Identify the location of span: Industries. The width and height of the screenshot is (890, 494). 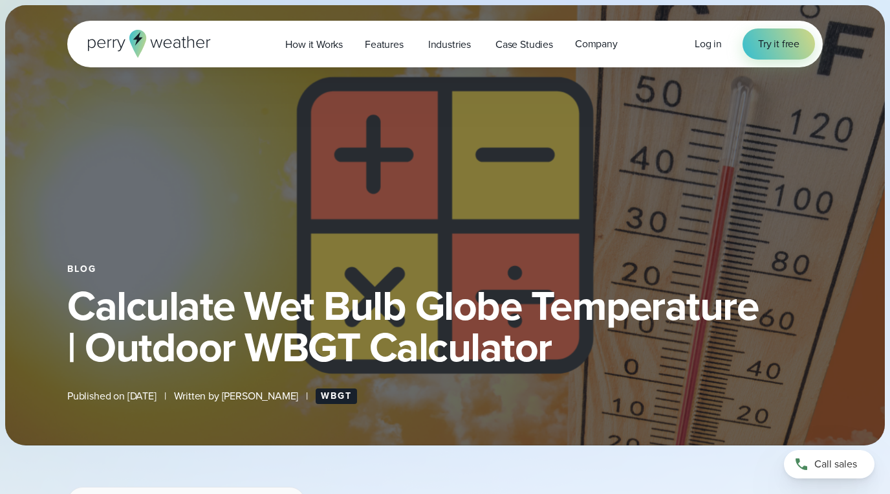
(450, 45).